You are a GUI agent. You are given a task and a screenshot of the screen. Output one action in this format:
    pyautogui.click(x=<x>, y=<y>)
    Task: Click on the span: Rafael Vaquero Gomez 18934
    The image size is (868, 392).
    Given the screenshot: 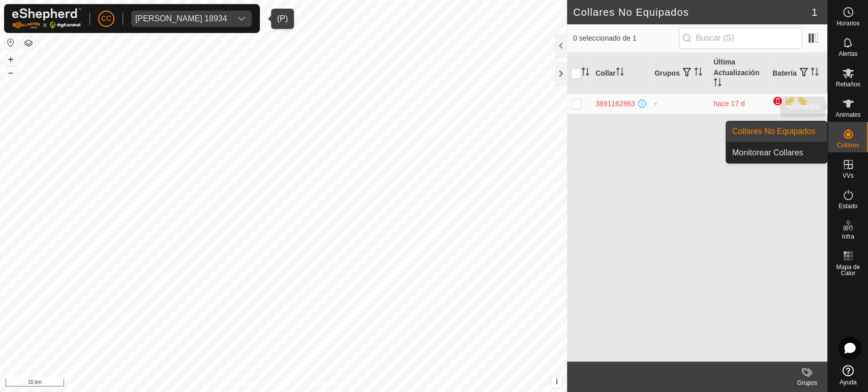 What is the action you would take?
    pyautogui.click(x=181, y=19)
    